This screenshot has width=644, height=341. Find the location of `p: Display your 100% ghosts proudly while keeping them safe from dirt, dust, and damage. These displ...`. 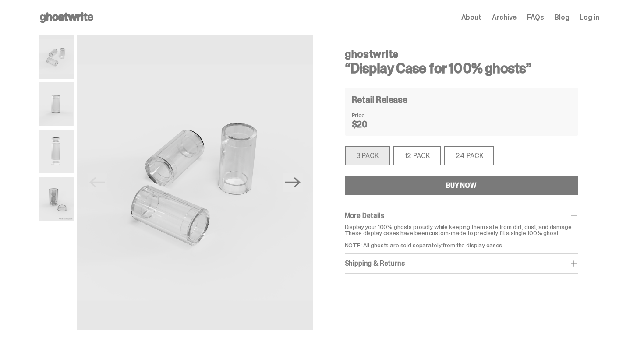

p: Display your 100% ghosts proudly while keeping them safe from dirt, dust, and damage. These displ... is located at coordinates (461, 236).